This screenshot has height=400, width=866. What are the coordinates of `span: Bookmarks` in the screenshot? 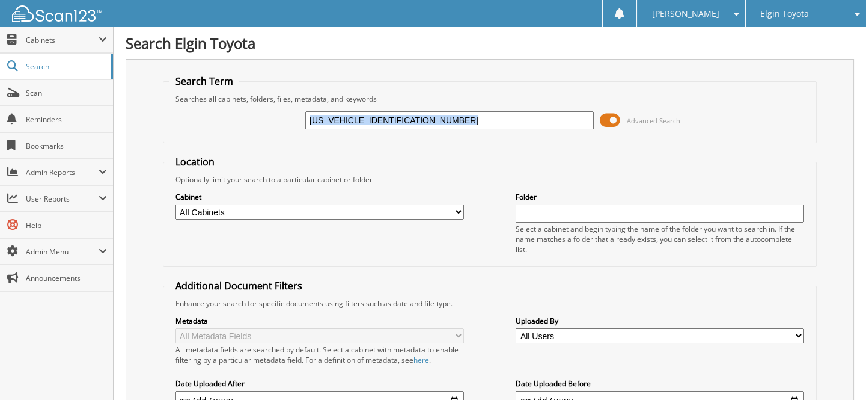 It's located at (66, 145).